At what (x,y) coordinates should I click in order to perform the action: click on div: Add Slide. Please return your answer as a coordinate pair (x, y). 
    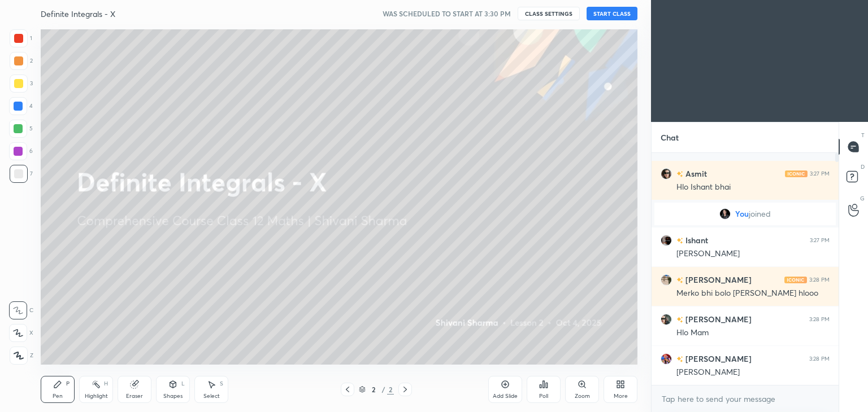
    Looking at the image, I should click on (505, 396).